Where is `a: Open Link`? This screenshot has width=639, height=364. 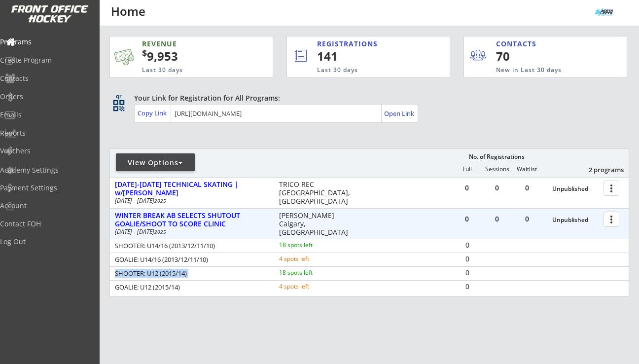
a: Open Link is located at coordinates (400, 114).